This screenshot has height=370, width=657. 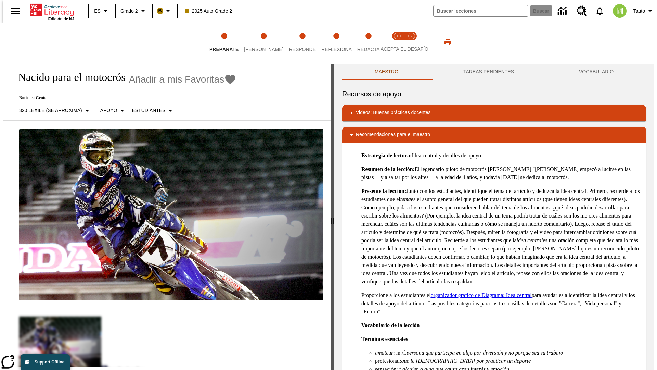 I want to click on img: El corredor de motocrós James Stewart vuela por los aires en su motocicleta de montaña, so click(x=171, y=214).